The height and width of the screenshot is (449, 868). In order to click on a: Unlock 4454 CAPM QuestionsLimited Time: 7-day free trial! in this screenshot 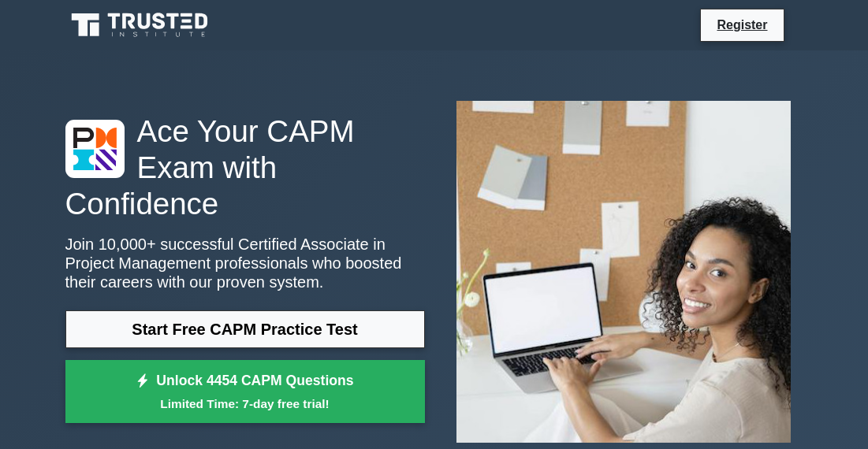, I will do `click(245, 392)`.